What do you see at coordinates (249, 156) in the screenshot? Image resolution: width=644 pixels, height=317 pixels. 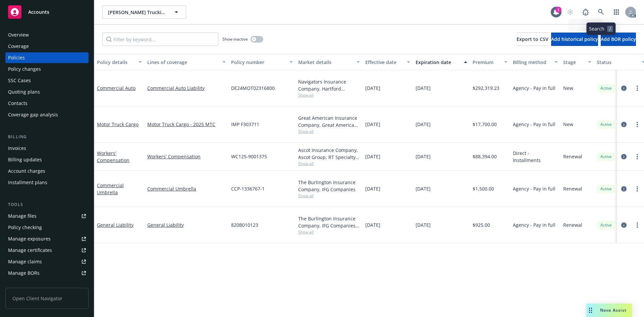 I see `span: WC125-9001375` at bounding box center [249, 156].